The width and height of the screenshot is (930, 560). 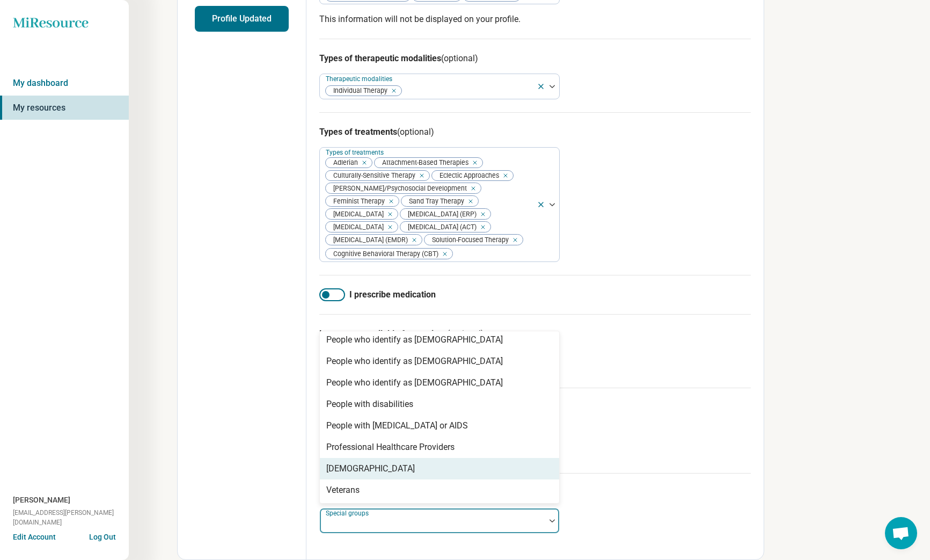 What do you see at coordinates (348, 513) in the screenshot?
I see `label: Special groups` at bounding box center [348, 513].